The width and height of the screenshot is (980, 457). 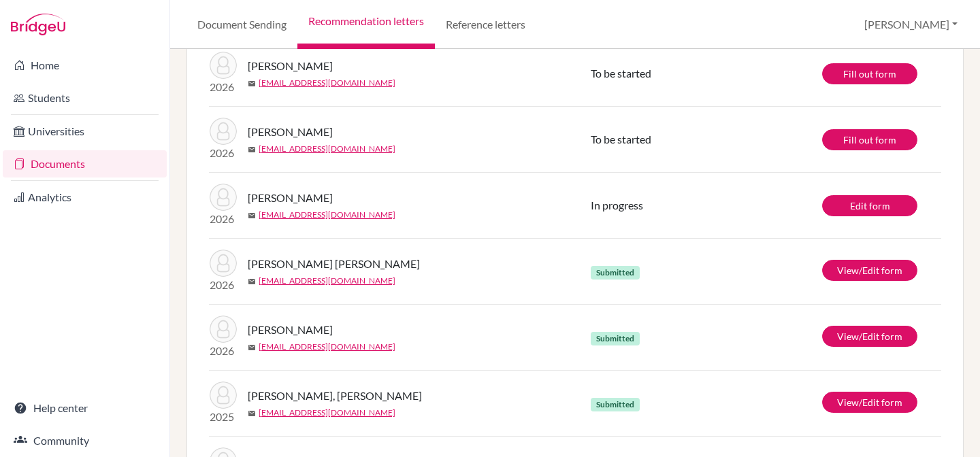 What do you see at coordinates (223, 330) in the screenshot?
I see `img: Bae, Yvonne` at bounding box center [223, 330].